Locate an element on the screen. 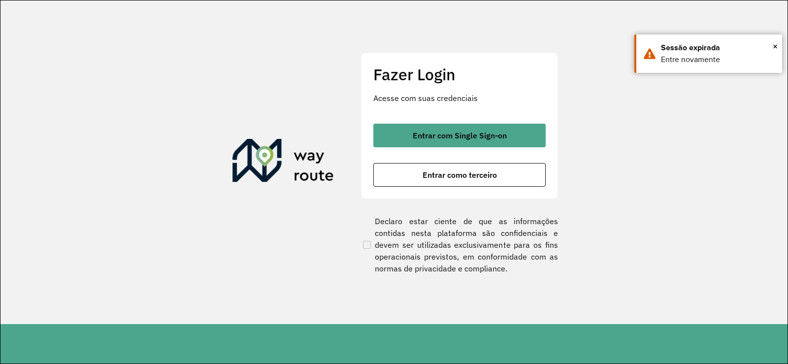  button: Close is located at coordinates (775, 46).